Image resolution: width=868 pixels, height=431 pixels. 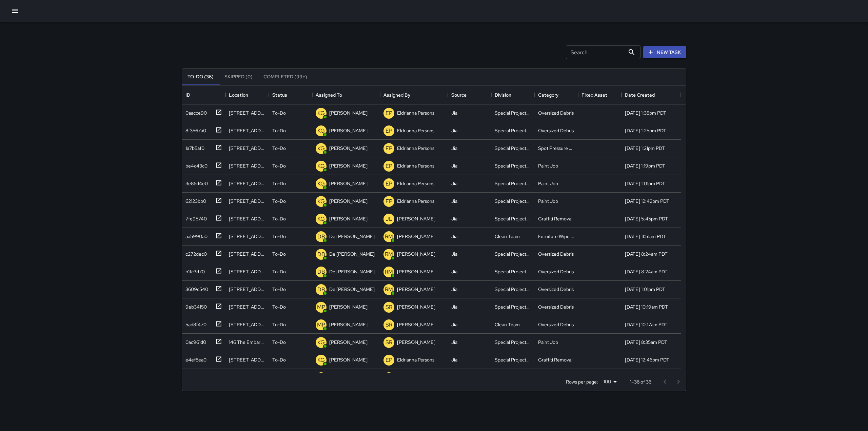 I want to click on div: 0aacce90, so click(x=195, y=111).